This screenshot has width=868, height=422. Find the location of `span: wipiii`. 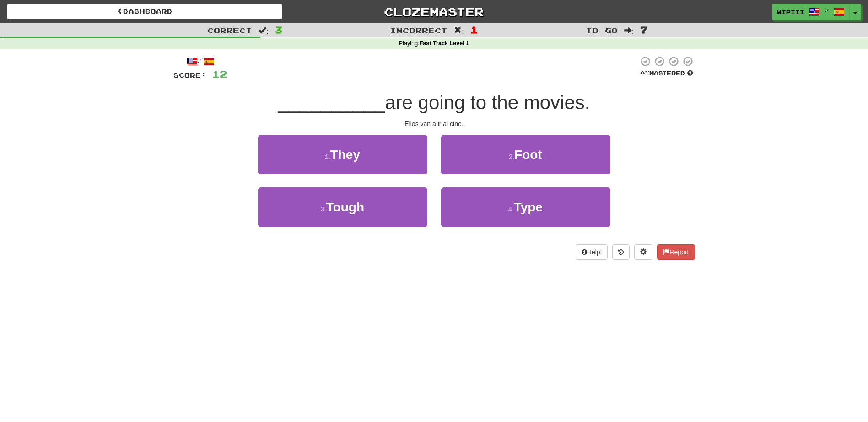

span: wipiii is located at coordinates (790, 12).